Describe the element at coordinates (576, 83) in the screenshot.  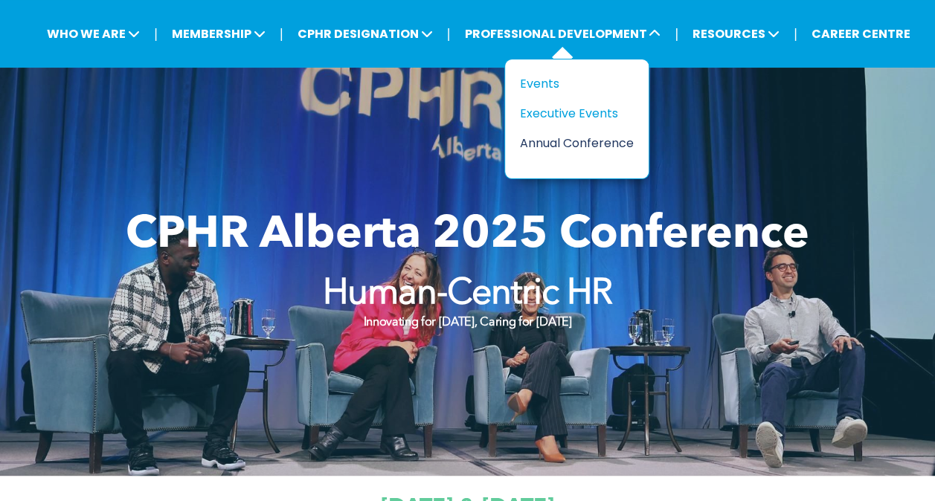
I see `a: Events` at that location.